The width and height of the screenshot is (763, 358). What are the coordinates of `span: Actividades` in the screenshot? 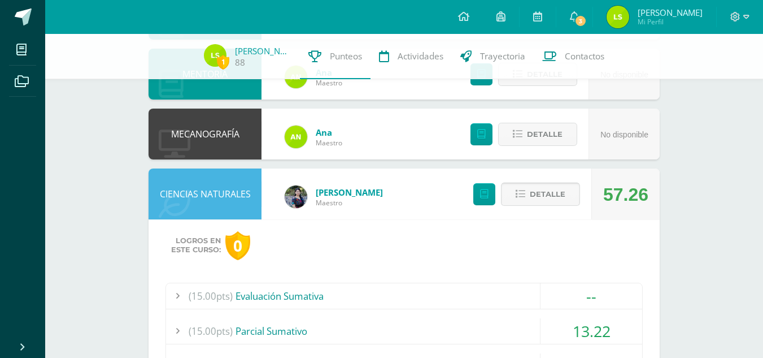 It's located at (420, 56).